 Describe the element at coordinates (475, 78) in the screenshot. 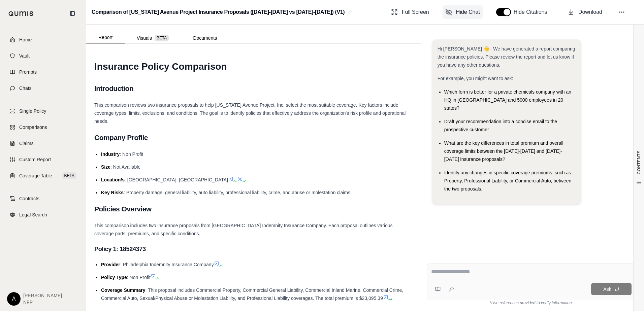

I see `span: For example, you might want to ask:` at that location.